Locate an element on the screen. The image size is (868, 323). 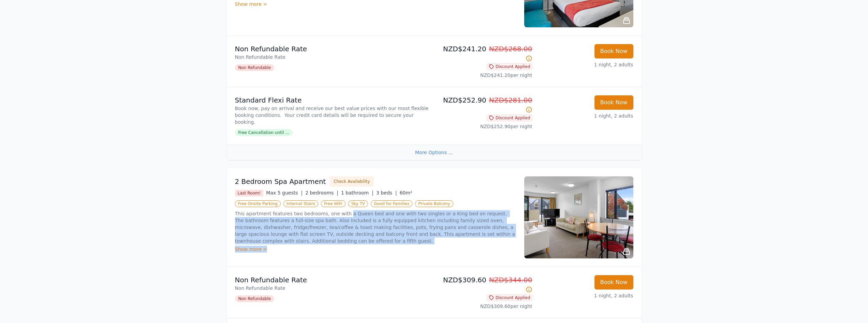
p: This apartment features two bedrooms, one with a Queen bed and one with two singles or a King bed... is located at coordinates (376, 227).